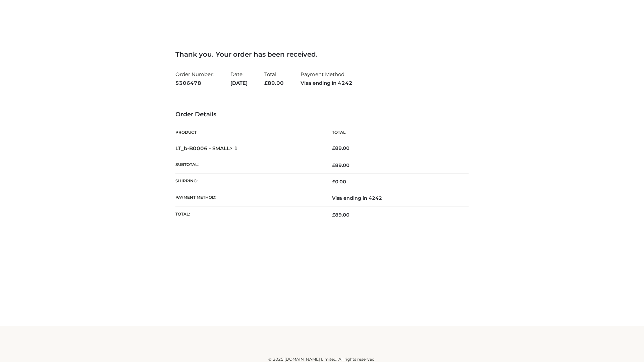 The width and height of the screenshot is (644, 362). I want to click on th: Product, so click(249, 132).